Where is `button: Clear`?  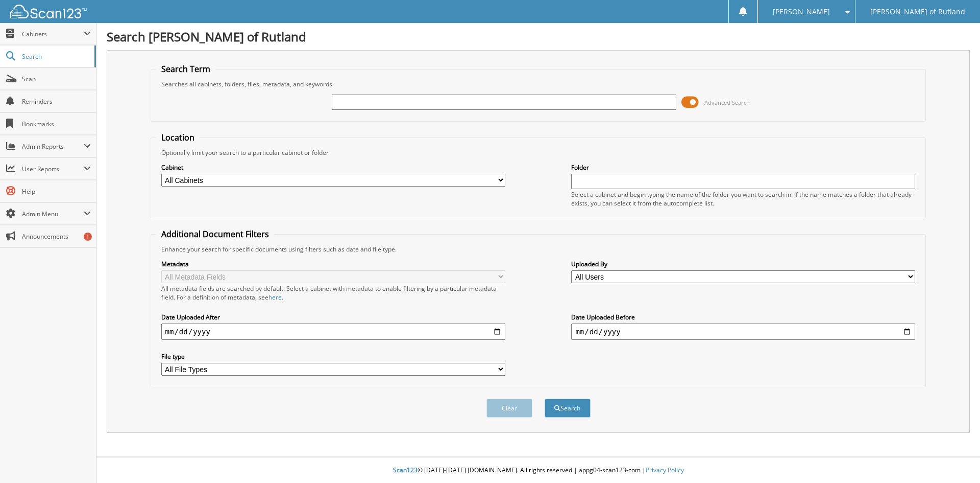 button: Clear is located at coordinates (509, 408).